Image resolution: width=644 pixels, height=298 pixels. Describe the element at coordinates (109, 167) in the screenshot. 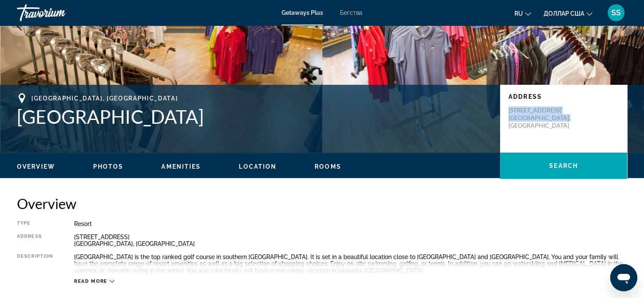

I see `button: Photos` at that location.